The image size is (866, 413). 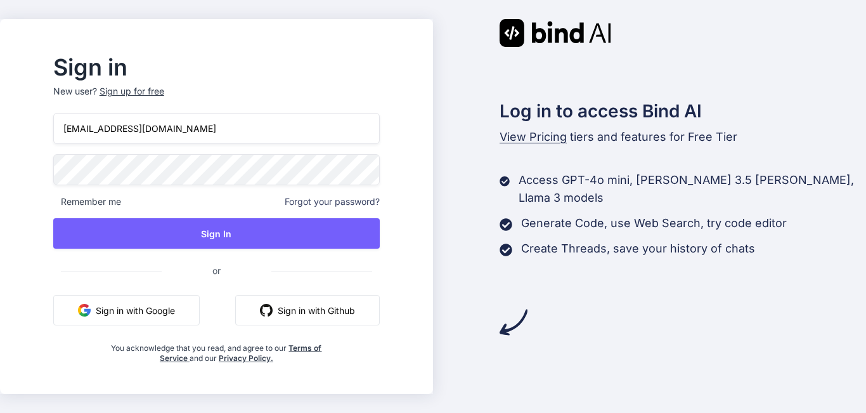 What do you see at coordinates (216, 99) in the screenshot?
I see `p: New user?` at bounding box center [216, 99].